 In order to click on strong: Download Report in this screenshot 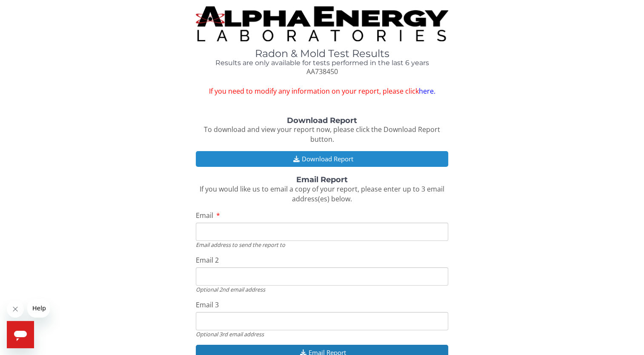, I will do `click(322, 120)`.